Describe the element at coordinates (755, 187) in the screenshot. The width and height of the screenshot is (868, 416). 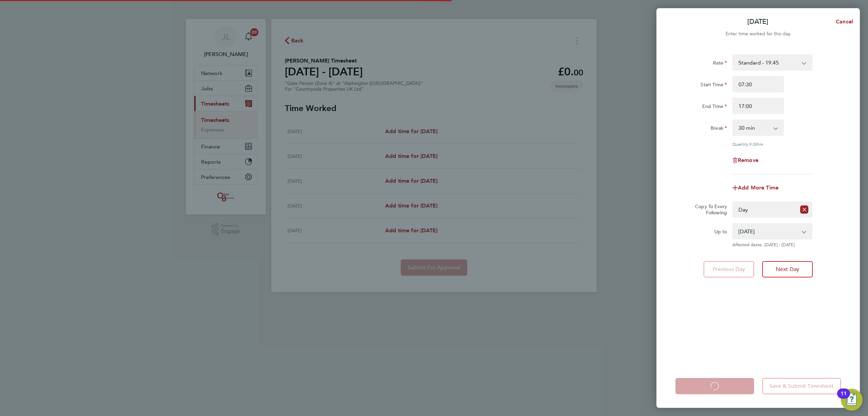
I see `button: Add More Time` at that location.